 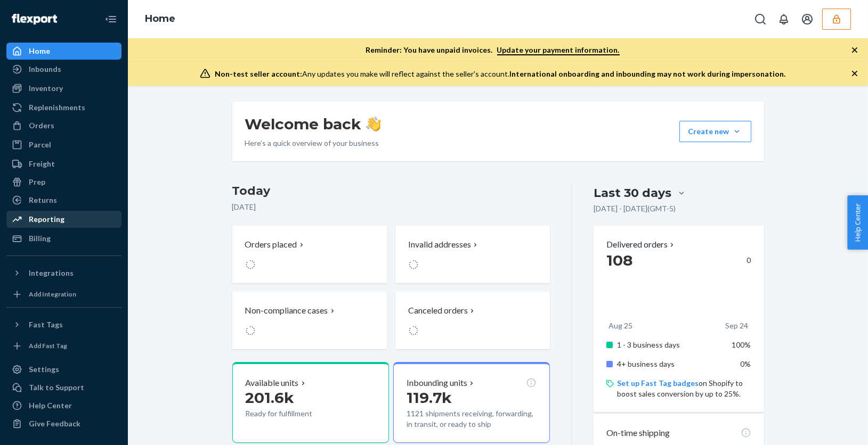 I want to click on p: 1121 shipments receiving, forwarding, in transit, or ready to ship, so click(x=472, y=419).